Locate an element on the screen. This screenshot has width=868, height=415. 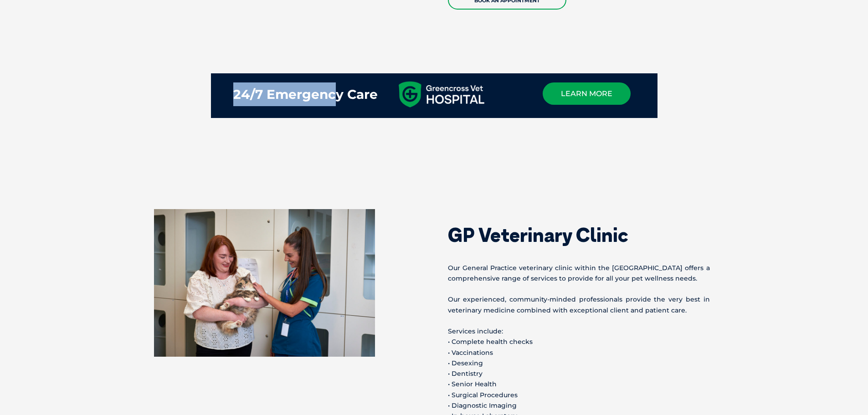
p: Our experienced, community-minded professionals provide the very best in veterinary medicine comb... is located at coordinates (578, 305).